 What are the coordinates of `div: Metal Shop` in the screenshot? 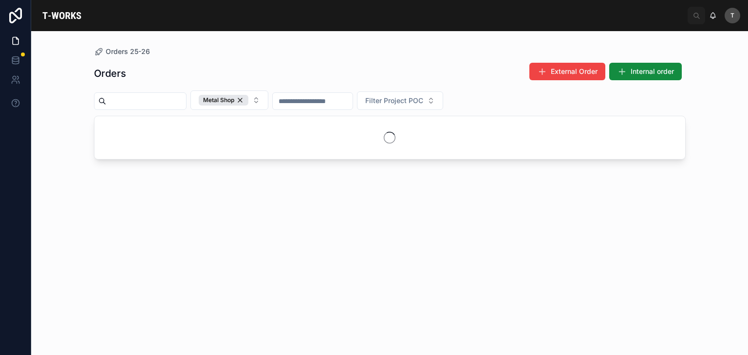 It's located at (223, 100).